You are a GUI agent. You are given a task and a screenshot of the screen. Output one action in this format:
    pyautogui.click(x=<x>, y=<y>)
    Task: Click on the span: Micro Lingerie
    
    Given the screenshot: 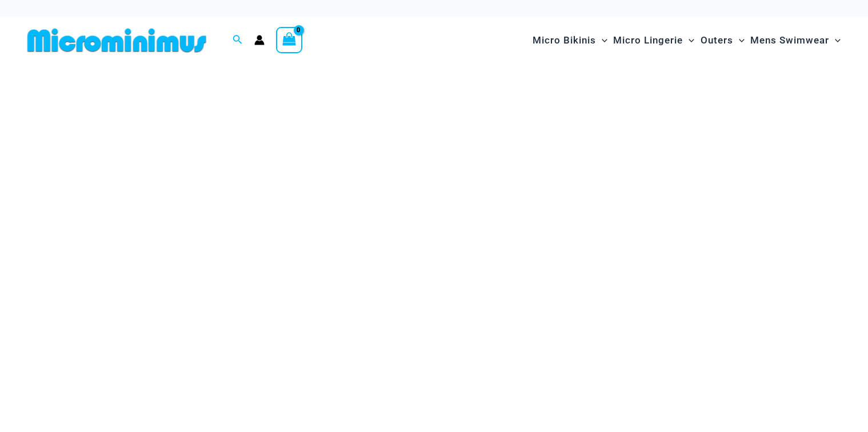 What is the action you would take?
    pyautogui.click(x=648, y=40)
    